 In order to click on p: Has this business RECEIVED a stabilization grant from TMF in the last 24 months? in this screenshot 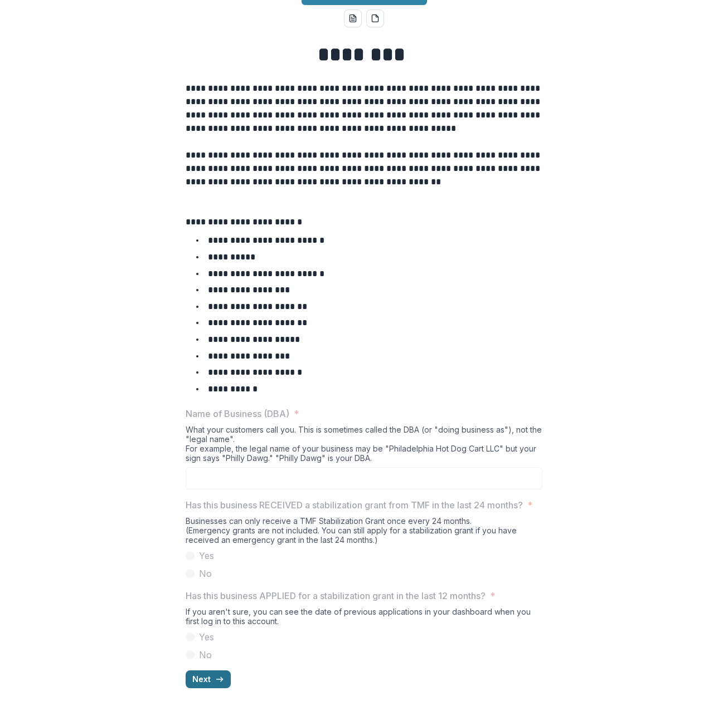, I will do `click(354, 505)`.